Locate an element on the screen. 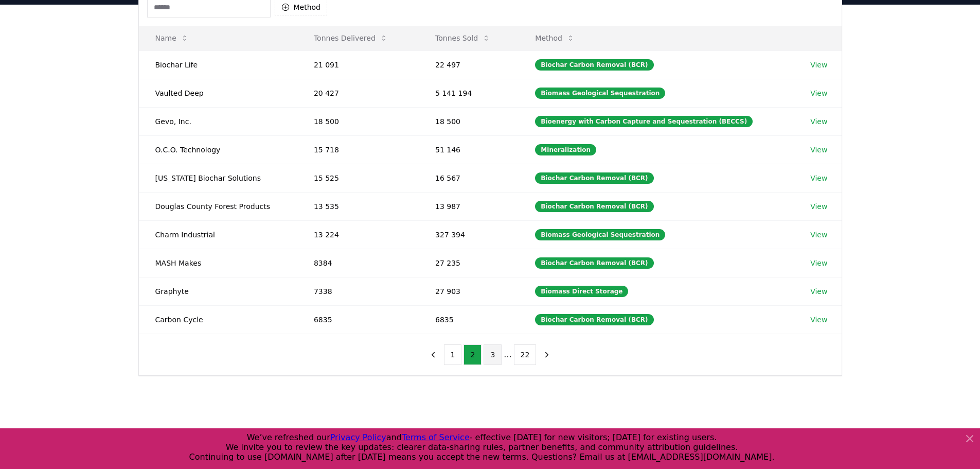 Image resolution: width=980 pixels, height=469 pixels. td: Graphyte is located at coordinates (218, 291).